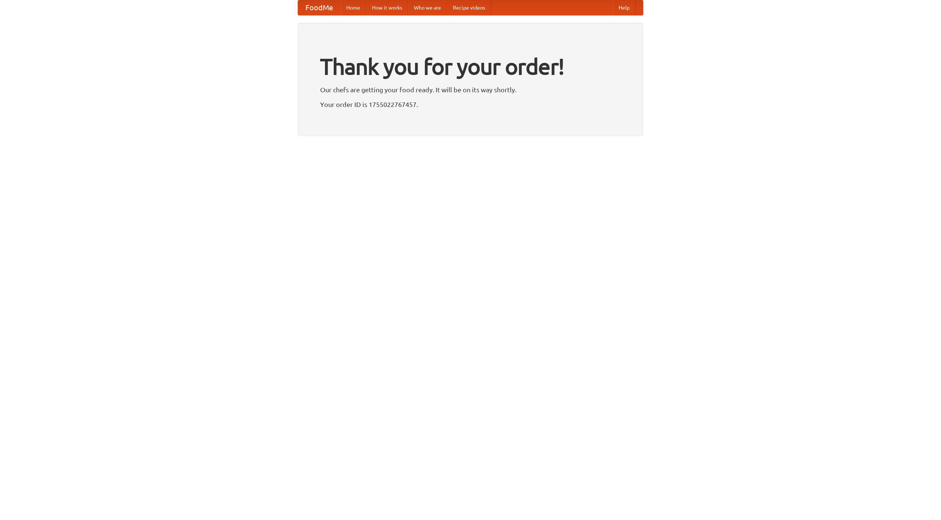 The image size is (941, 520). Describe the element at coordinates (353, 8) in the screenshot. I see `a: Home` at that location.